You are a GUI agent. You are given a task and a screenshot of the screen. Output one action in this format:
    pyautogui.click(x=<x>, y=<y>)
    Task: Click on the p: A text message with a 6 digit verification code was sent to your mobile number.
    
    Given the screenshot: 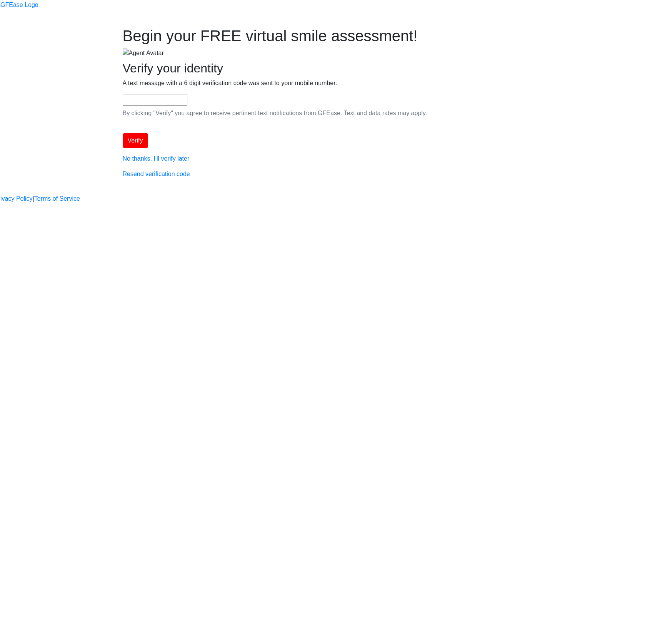 What is the action you would take?
    pyautogui.click(x=336, y=84)
    